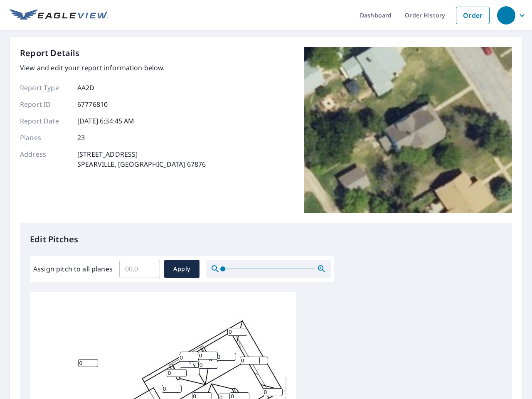 The image size is (532, 399). What do you see at coordinates (182, 269) in the screenshot?
I see `span: Apply` at bounding box center [182, 269].